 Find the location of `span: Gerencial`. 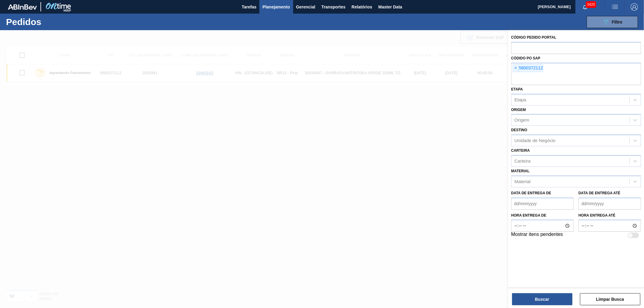

span: Gerencial is located at coordinates (306, 7).